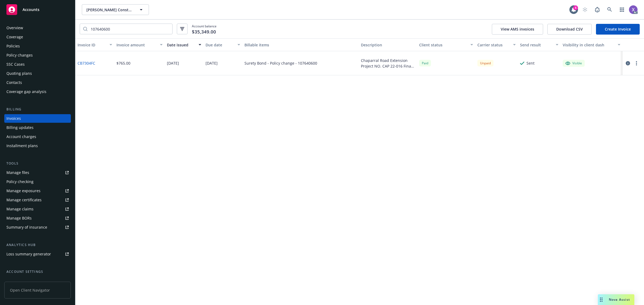  I want to click on a: Start snowing, so click(585, 9).